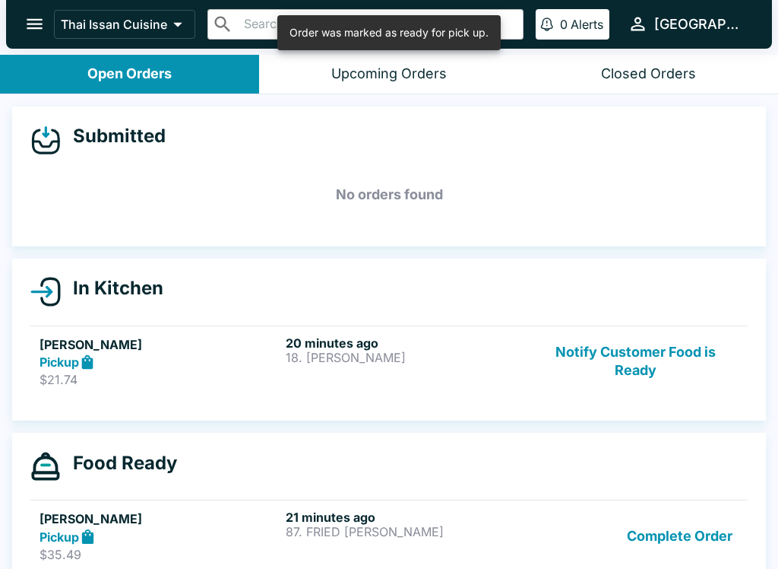 The height and width of the screenshot is (569, 778). I want to click on p: 0, so click(564, 24).